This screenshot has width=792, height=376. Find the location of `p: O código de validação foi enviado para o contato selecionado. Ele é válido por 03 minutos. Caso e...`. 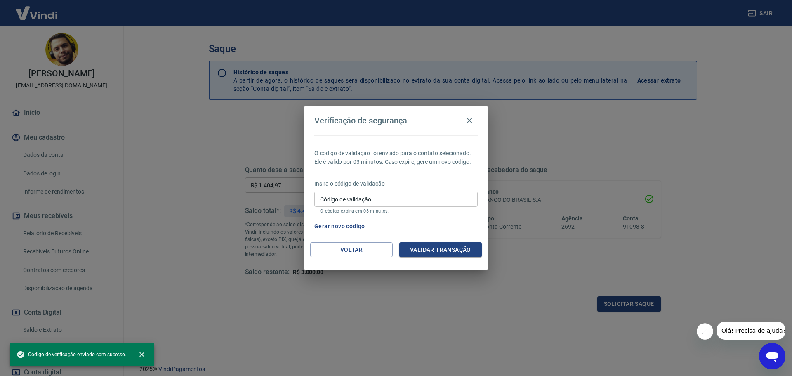

p: O código de validação foi enviado para o contato selecionado. Ele é válido por 03 minutos. Caso e... is located at coordinates (396, 158).